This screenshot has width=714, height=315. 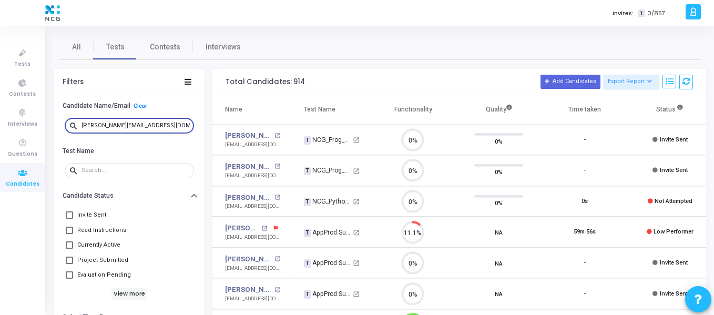 What do you see at coordinates (265, 82) in the screenshot?
I see `div: Total Candidates: 914` at bounding box center [265, 82].